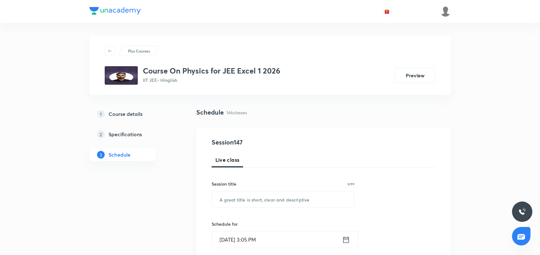 The image size is (540, 255). What do you see at coordinates (121, 75) in the screenshot?
I see `img: 645d1cb24ce54c3fa77df2ac57e60657.png` at bounding box center [121, 75].